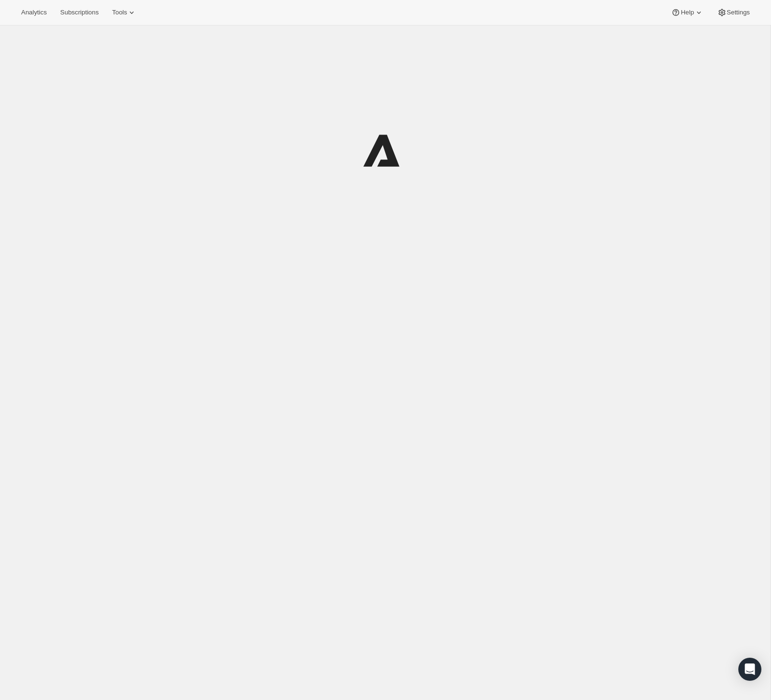  Describe the element at coordinates (750, 669) in the screenshot. I see `div: Open Intercom Messenger` at that location.